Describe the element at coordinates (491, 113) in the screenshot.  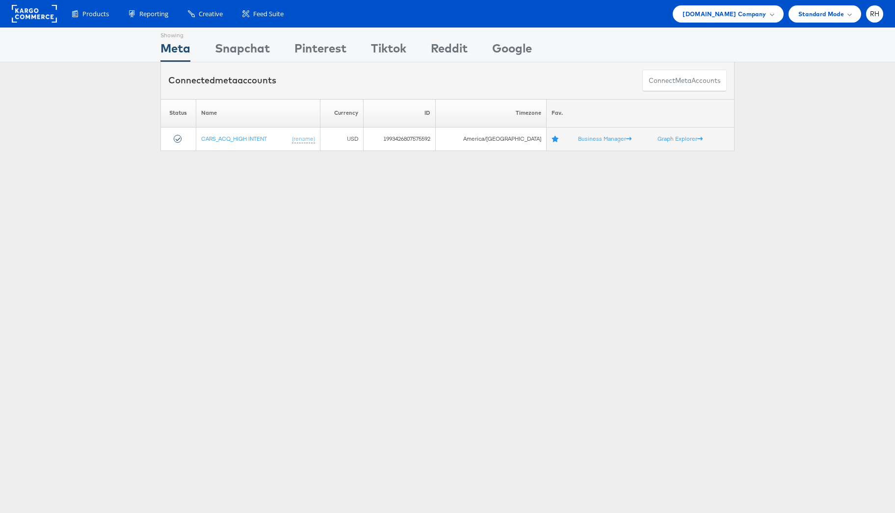
I see `th: Timezone` at that location.